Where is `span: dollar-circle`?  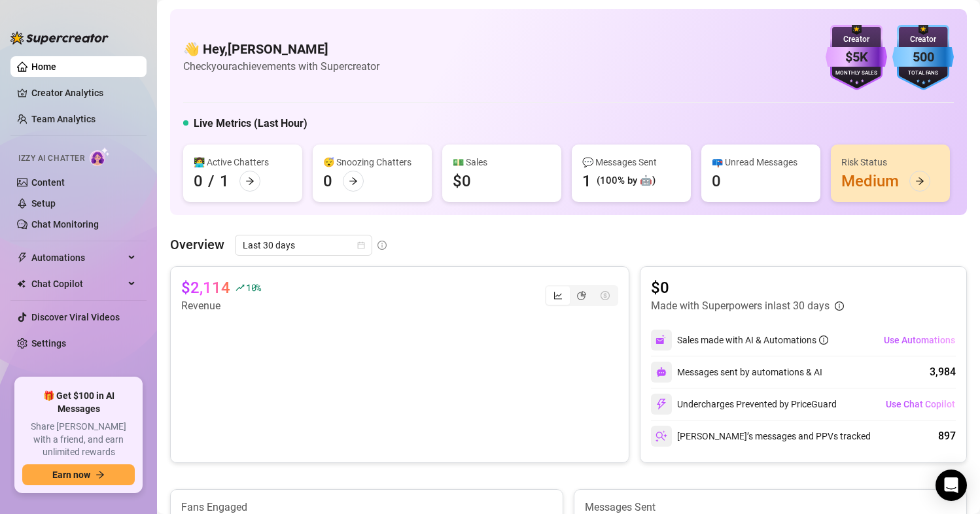 span: dollar-circle is located at coordinates (605, 296).